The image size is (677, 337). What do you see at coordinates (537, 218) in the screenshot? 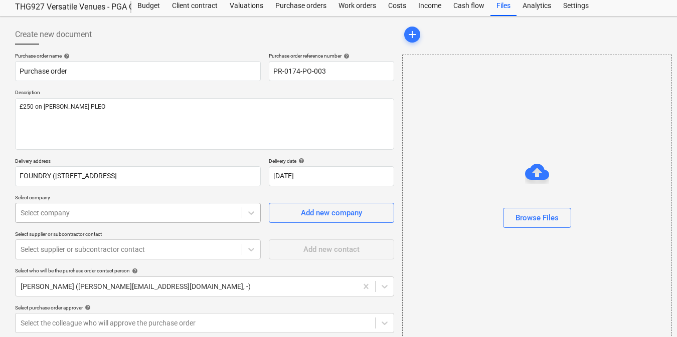
I see `div: Browse Files` at bounding box center [537, 218].